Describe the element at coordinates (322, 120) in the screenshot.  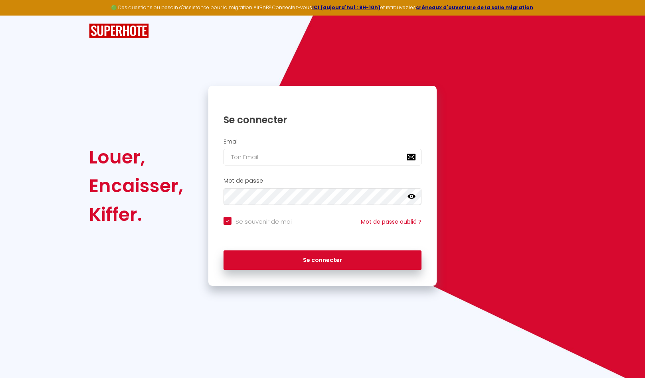
I see `h1: Se connecter` at that location.